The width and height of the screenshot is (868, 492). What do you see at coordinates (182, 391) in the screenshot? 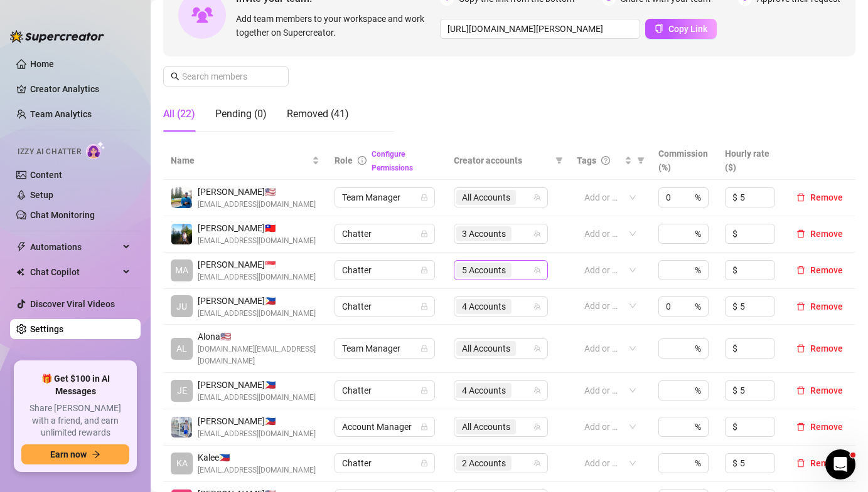
I see `span: JE` at bounding box center [182, 391].